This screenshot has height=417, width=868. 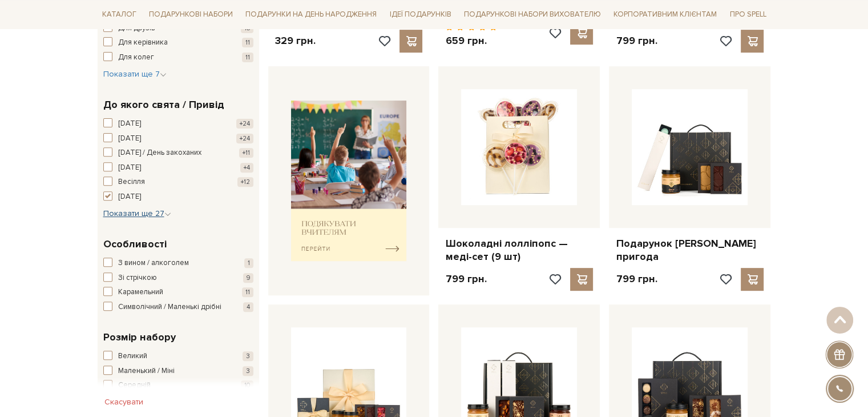 What do you see at coordinates (135, 75) in the screenshot?
I see `button: Показати ще 7` at bounding box center [135, 75].